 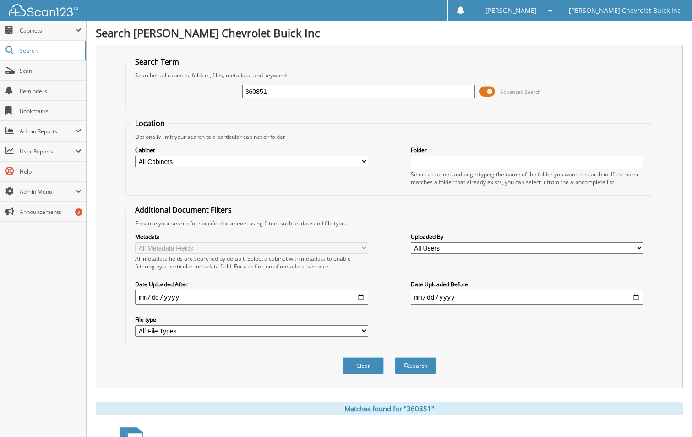 I want to click on div: 3, so click(x=79, y=212).